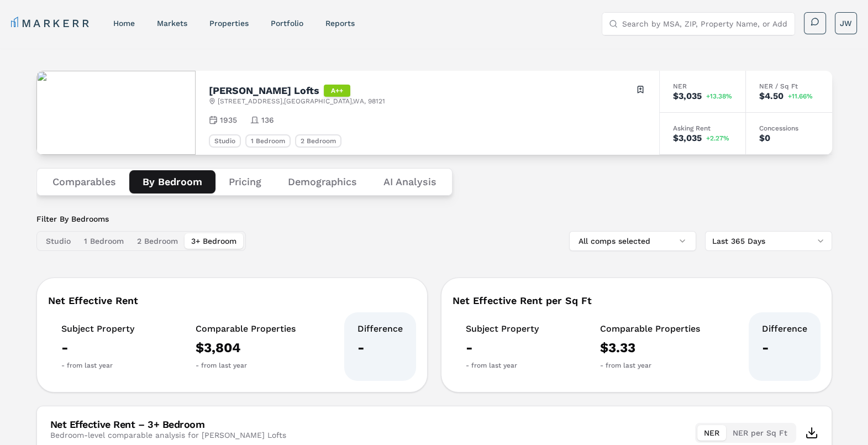 The height and width of the screenshot is (445, 868). Describe the element at coordinates (232, 301) in the screenshot. I see `div: Net Effective Rent` at that location.